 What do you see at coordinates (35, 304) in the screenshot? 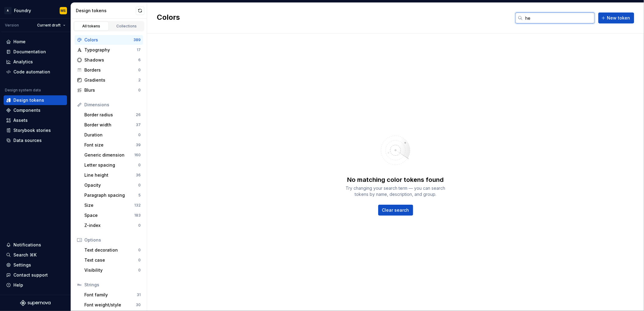
I see `a: Supernova Logo` at bounding box center [35, 304].